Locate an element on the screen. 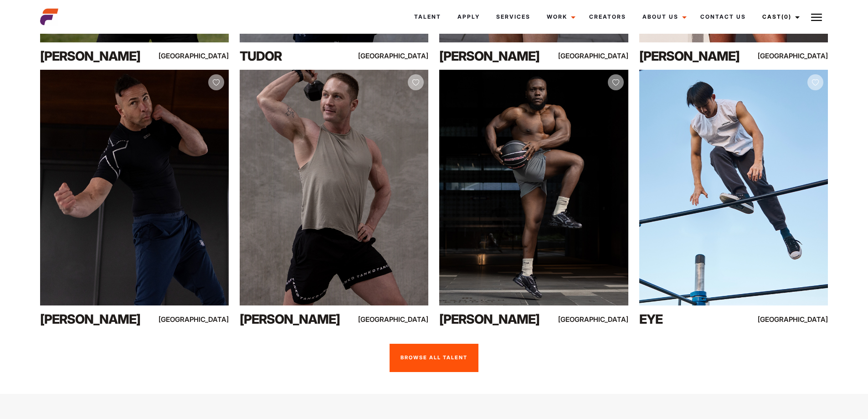 The image size is (868, 419). a: Contact Us is located at coordinates (723, 17).